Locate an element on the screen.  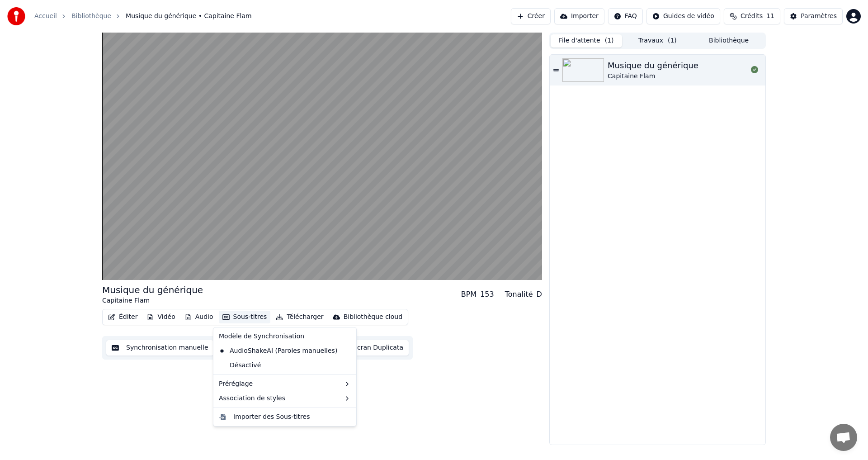
div: D is located at coordinates (540, 295).